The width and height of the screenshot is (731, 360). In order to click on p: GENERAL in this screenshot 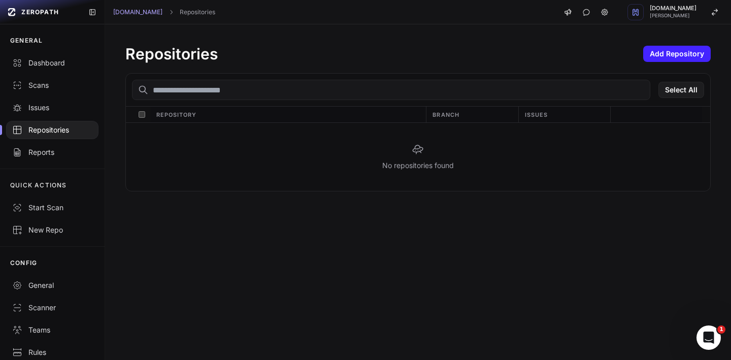, I will do `click(26, 41)`.